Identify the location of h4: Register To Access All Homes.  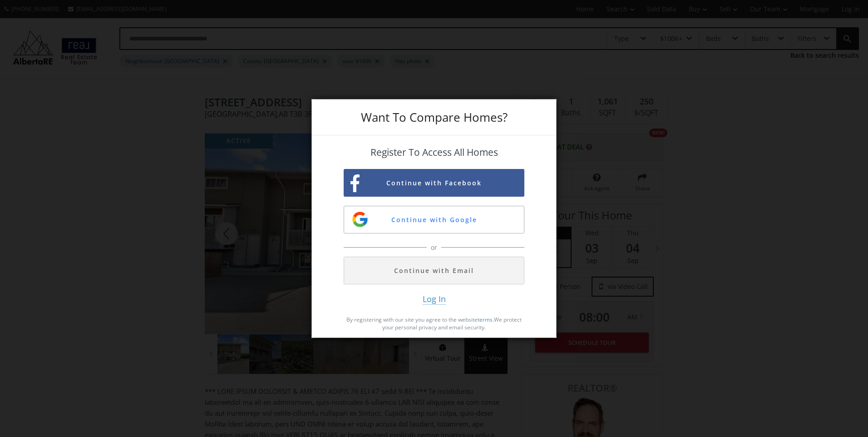
(434, 153).